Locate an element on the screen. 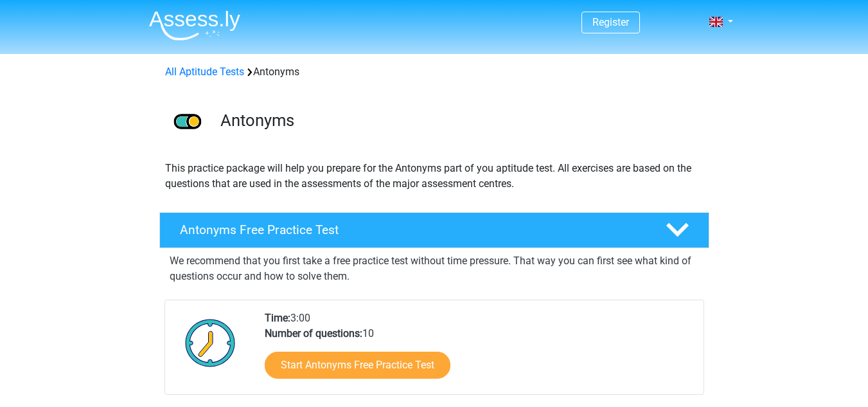 This screenshot has width=868, height=407. div: 3:00 10 is located at coordinates (478, 352).